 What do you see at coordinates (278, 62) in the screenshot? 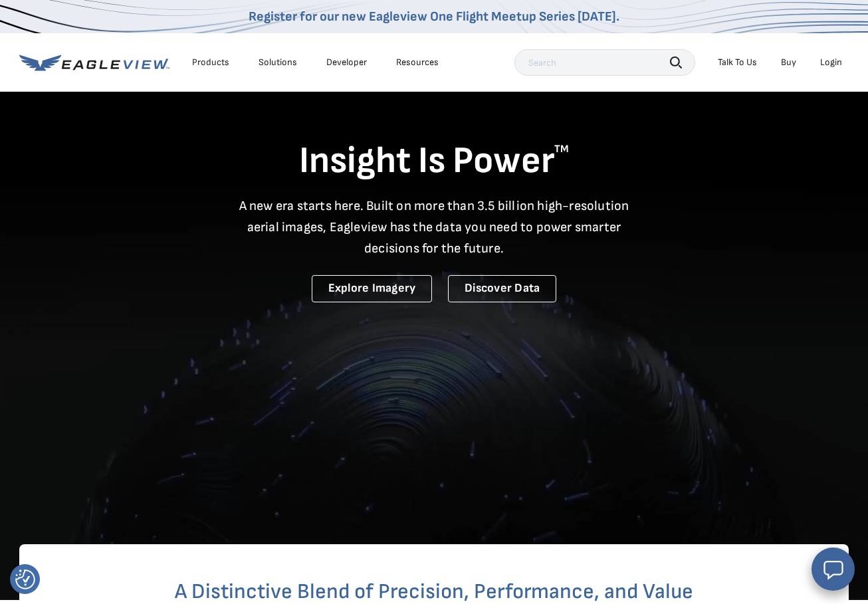
I see `div: Solutions` at bounding box center [278, 62].